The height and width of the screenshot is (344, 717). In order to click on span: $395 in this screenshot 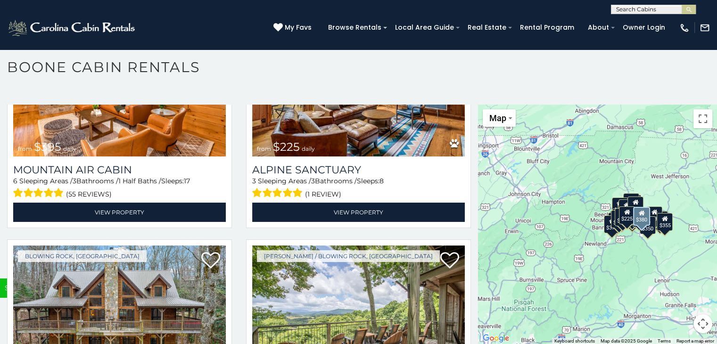, I will do `click(48, 147)`.